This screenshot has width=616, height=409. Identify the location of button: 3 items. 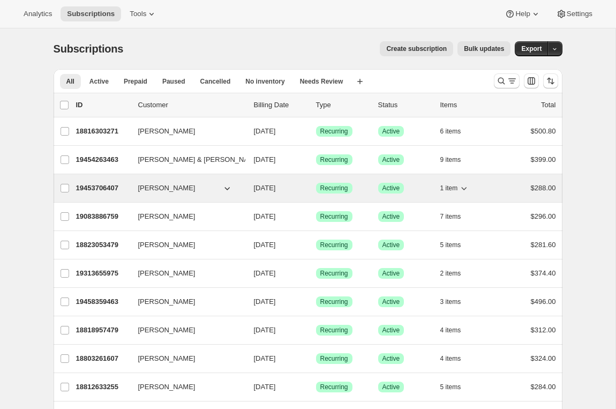
(457, 302).